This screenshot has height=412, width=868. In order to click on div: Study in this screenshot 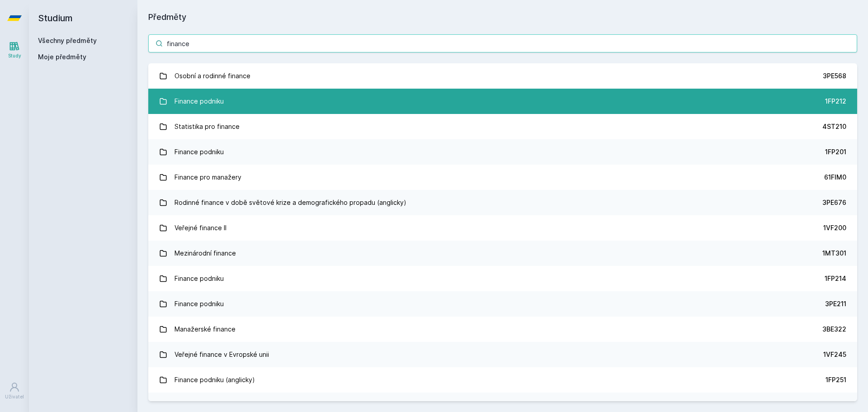, I will do `click(15, 56)`.